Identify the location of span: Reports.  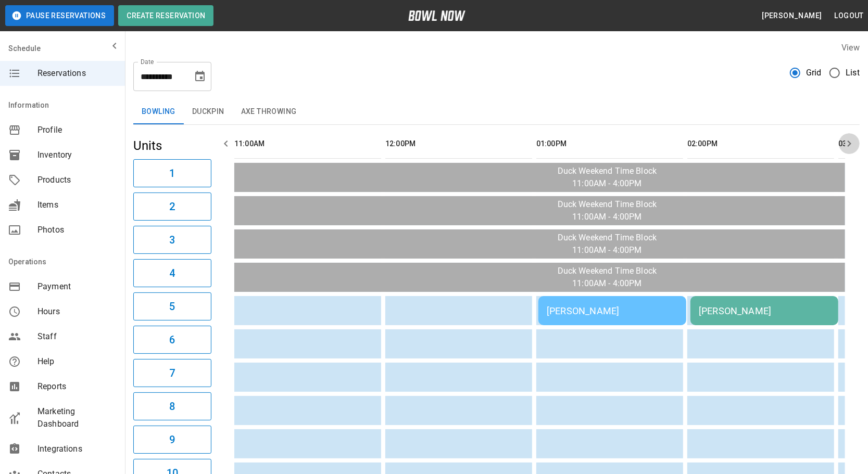
(77, 387).